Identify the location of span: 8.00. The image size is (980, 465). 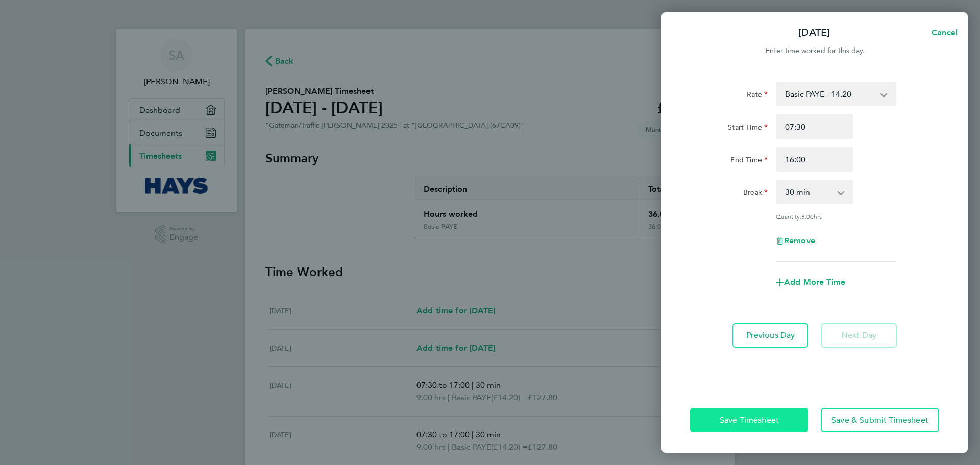
(807, 216).